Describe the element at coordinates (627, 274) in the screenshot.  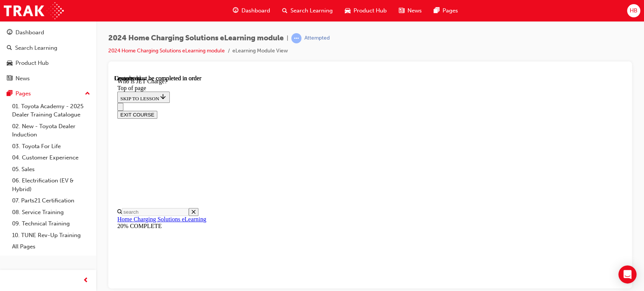
I see `div: Open Intercom Messenger` at that location.